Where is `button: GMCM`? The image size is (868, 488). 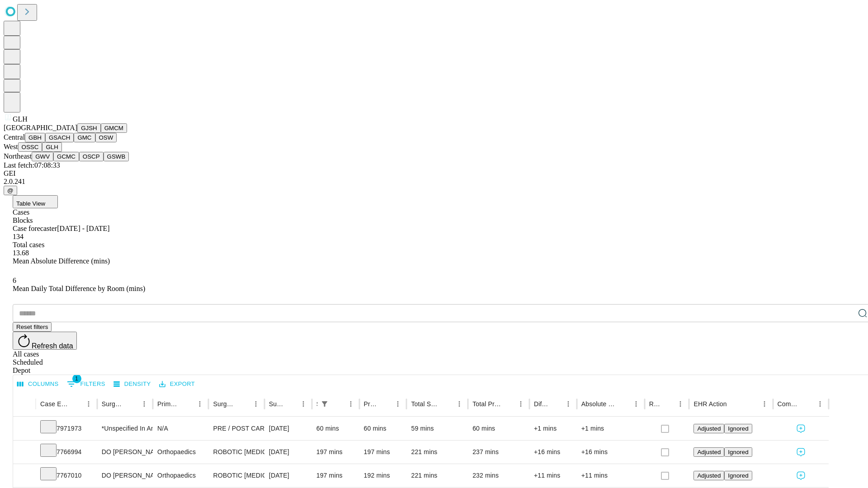
button: GMCM is located at coordinates (114, 128).